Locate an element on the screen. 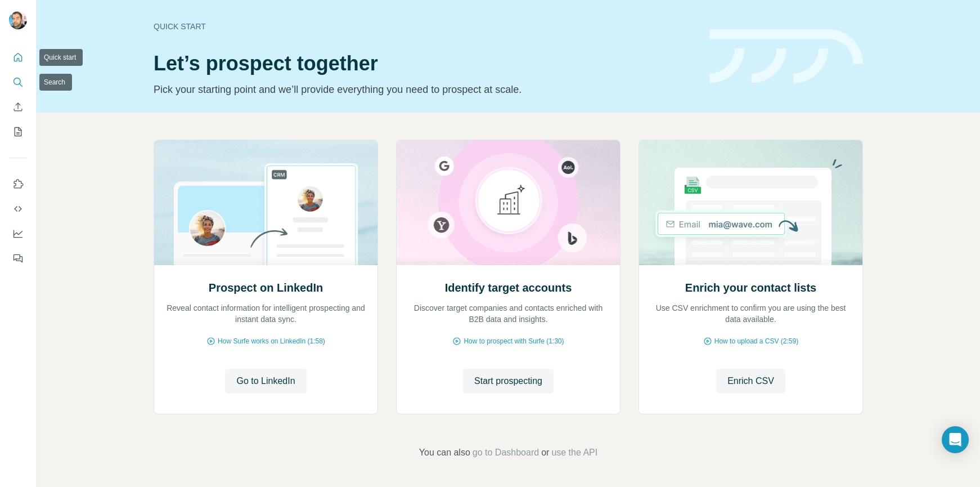 The height and width of the screenshot is (487, 980). h2: Enrich your contact lists is located at coordinates (750, 288).